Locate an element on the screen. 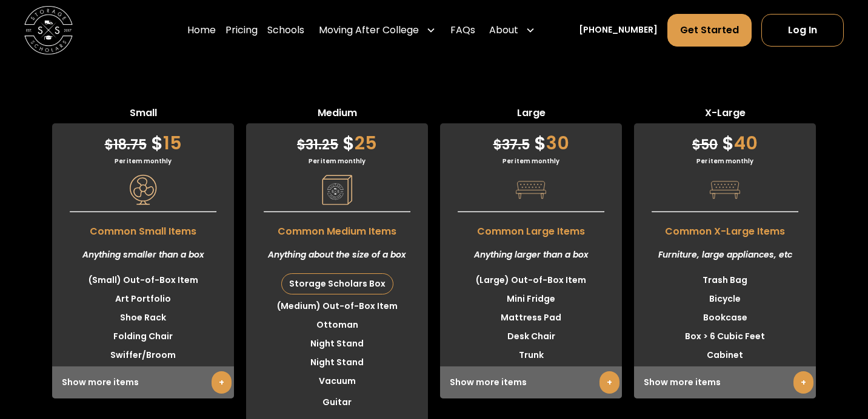 The image size is (868, 419). span: X-Large is located at coordinates (724, 114).